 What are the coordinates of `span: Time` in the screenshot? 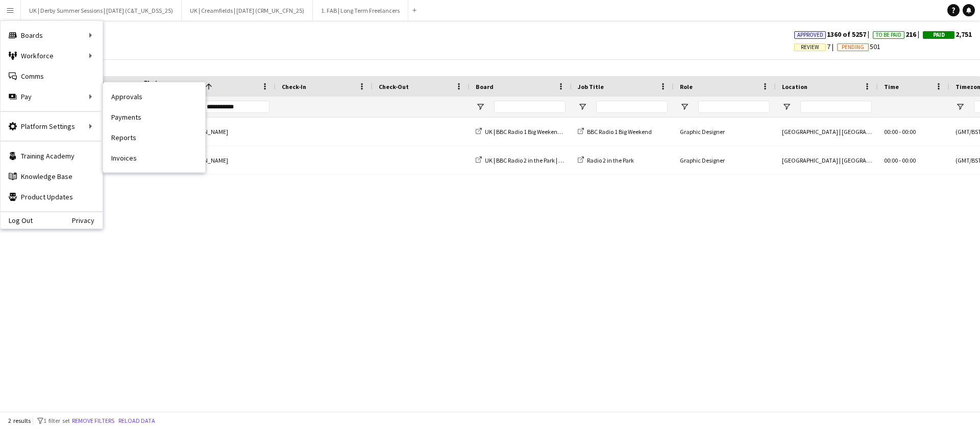 It's located at (891, 87).